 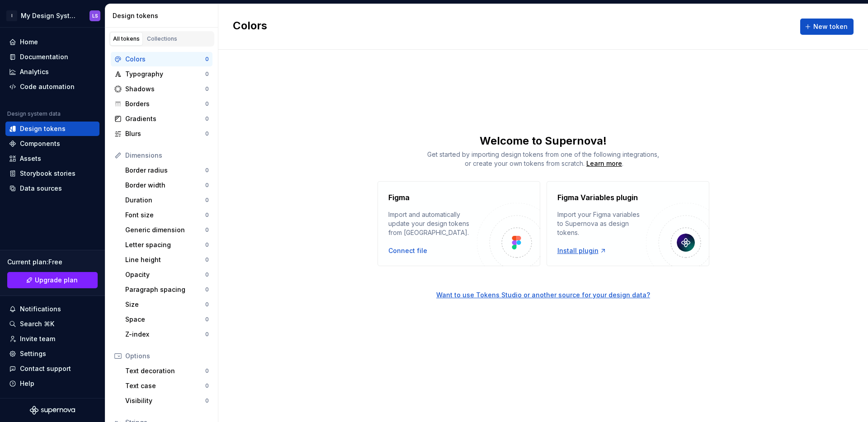 What do you see at coordinates (161, 119) in the screenshot?
I see `a: Gradients0` at bounding box center [161, 119].